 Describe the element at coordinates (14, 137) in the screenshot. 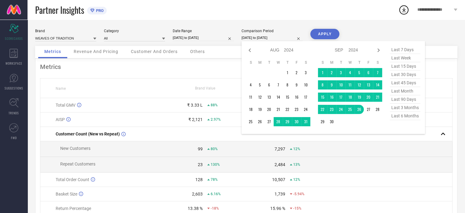

I see `span: FWD` at that location.